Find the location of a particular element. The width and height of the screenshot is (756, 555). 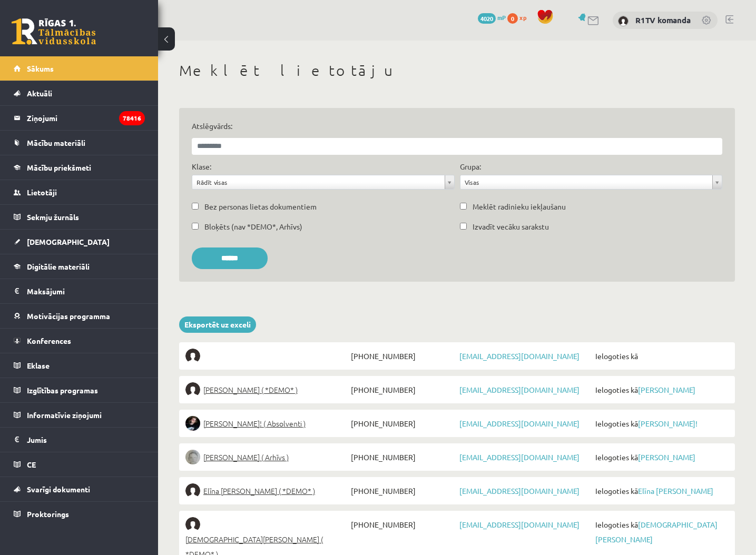

a: Eklase is located at coordinates (79, 366).